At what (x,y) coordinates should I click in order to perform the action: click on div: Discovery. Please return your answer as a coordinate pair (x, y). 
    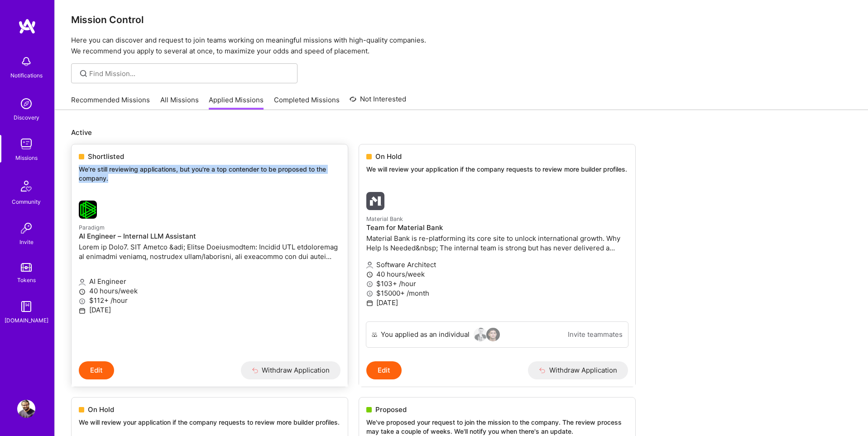
    Looking at the image, I should click on (26, 117).